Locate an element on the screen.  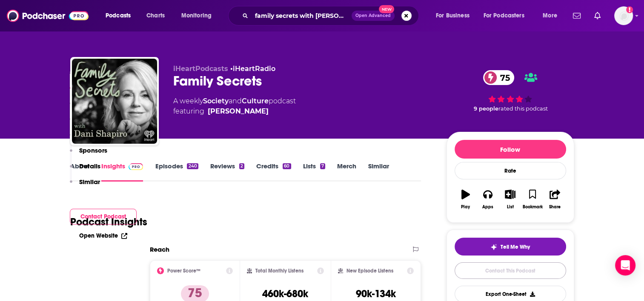
div: 240 is located at coordinates (193, 166).